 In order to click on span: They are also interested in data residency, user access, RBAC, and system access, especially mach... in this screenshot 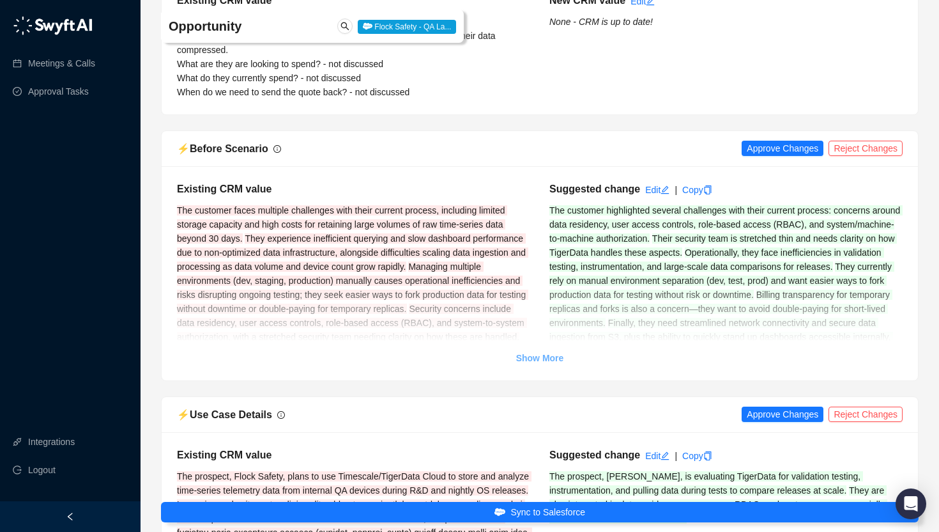, I will do `click(718, 504)`.